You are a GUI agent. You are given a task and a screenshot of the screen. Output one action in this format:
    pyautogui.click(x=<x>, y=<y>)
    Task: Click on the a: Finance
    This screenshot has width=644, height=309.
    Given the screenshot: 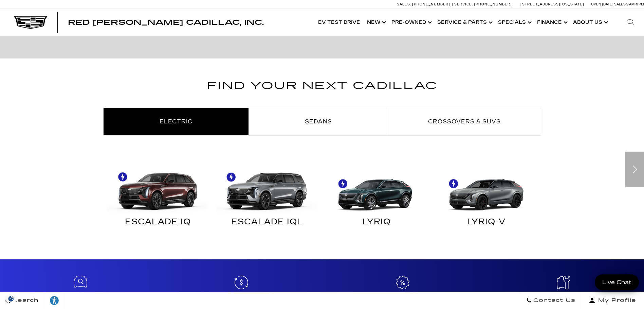 What is the action you would take?
    pyautogui.click(x=552, y=23)
    